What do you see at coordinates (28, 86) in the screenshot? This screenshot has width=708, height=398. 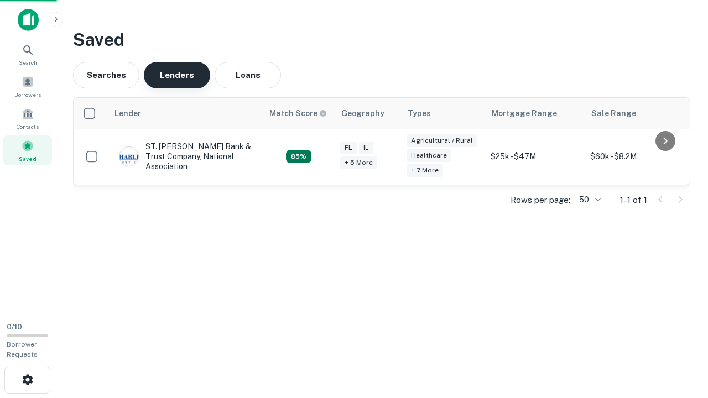 I see `div: Borrowers` at bounding box center [28, 86].